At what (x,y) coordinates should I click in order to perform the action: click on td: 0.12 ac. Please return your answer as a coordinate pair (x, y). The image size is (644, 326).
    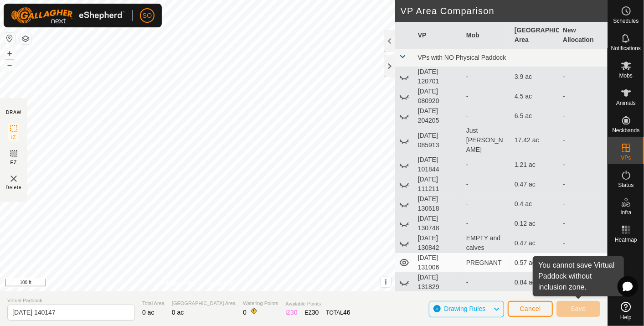
    Looking at the image, I should click on (535, 223).